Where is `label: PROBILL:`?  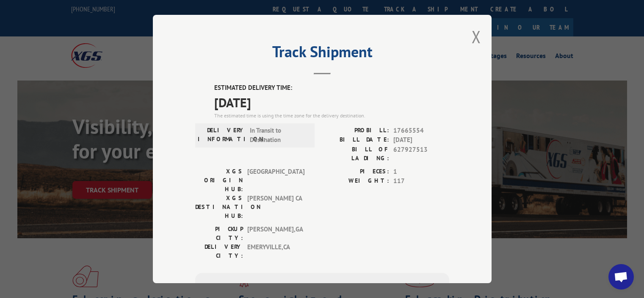 label: PROBILL: is located at coordinates (355, 131).